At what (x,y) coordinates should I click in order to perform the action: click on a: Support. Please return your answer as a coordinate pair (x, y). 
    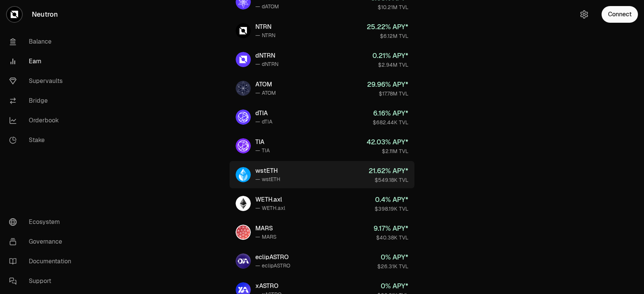
    Looking at the image, I should click on (42, 281).